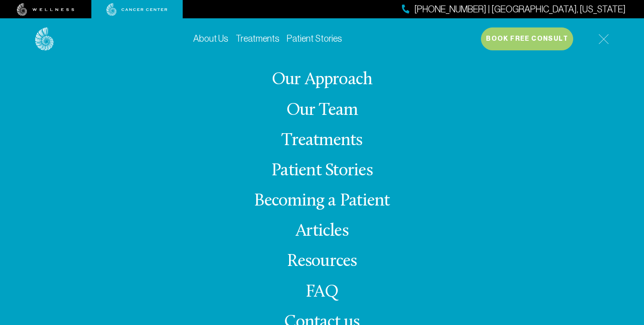 The height and width of the screenshot is (325, 644). I want to click on a: Our Team, so click(322, 110).